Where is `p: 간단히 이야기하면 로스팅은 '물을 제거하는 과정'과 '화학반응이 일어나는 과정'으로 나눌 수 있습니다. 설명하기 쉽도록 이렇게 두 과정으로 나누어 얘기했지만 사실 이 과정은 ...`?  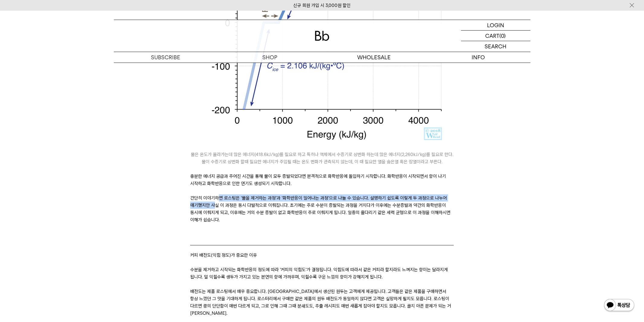 p: 간단히 이야기하면 로스팅은 '물을 제거하는 과정'과 '화학반응이 일어나는 과정'으로 나눌 수 있습니다. 설명하기 쉽도록 이렇게 두 과정으로 나누어 얘기했지만 사실 이 과정은 ... is located at coordinates (322, 209).